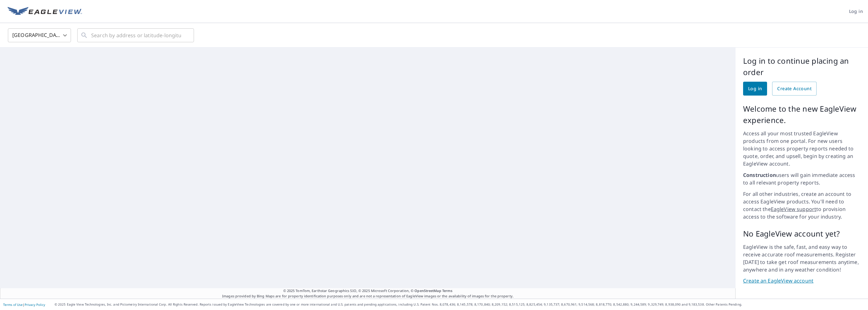 This screenshot has width=868, height=310. What do you see at coordinates (759, 175) in the screenshot?
I see `strong: Construction` at bounding box center [759, 175].